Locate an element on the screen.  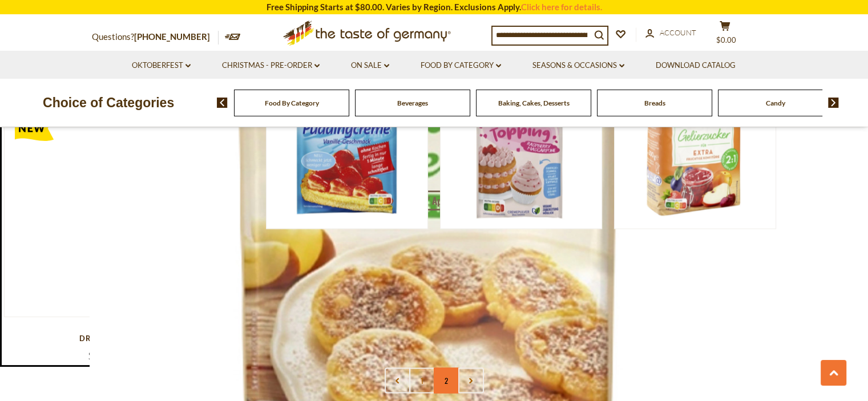
a: Click here for details. is located at coordinates (562, 7).